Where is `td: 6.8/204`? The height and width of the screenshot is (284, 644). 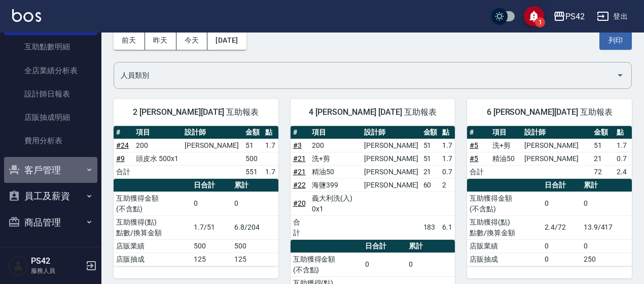
td: 6.8/204 is located at coordinates (255, 227).